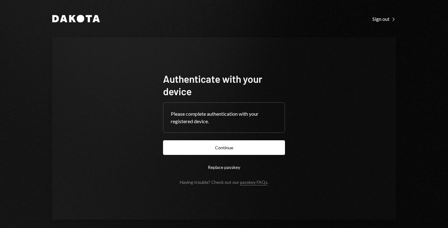 The width and height of the screenshot is (448, 228). I want to click on div: Sign out, so click(384, 19).